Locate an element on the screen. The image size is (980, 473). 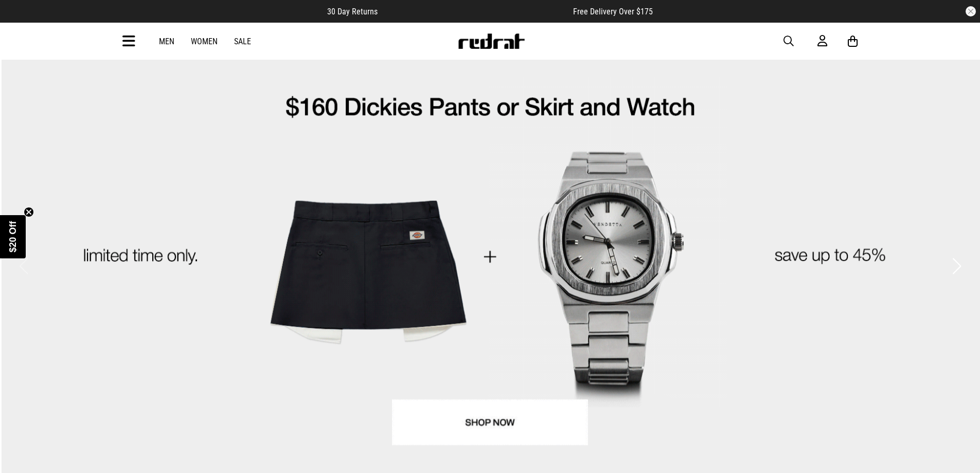
span: 30 Day Returns is located at coordinates (353, 11).